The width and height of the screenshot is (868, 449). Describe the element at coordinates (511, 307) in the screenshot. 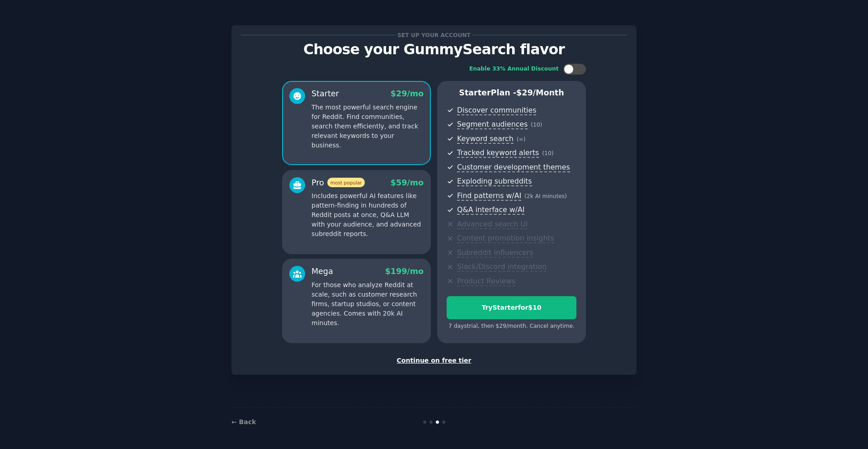

I see `button: TryStarterfor$10` at that location.